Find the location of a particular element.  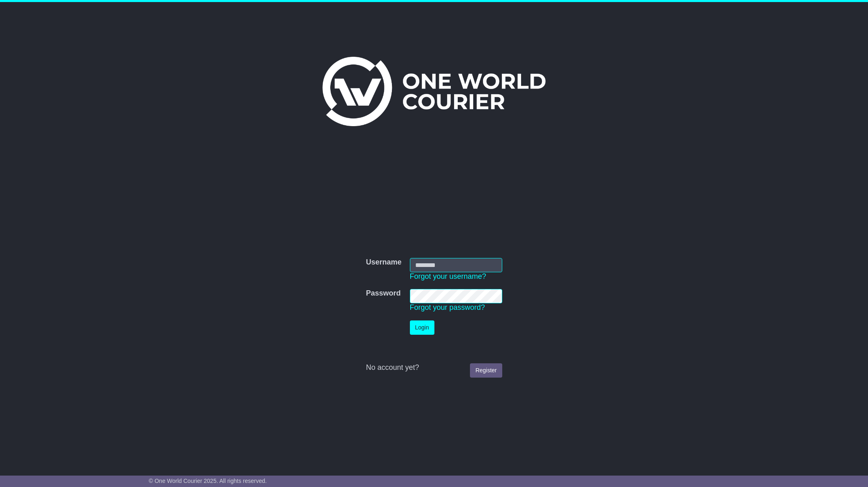

button: Login is located at coordinates (423, 328).